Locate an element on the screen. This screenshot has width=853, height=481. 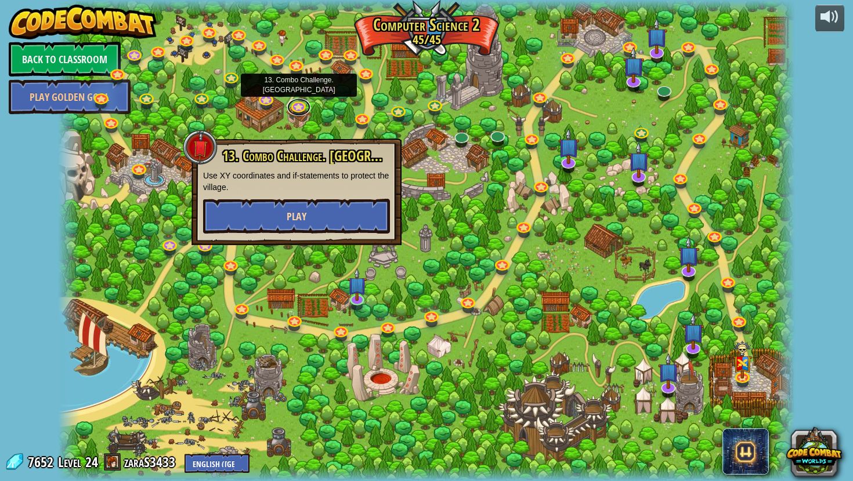
img: level-banner-multiplayer.png is located at coordinates (742, 360).